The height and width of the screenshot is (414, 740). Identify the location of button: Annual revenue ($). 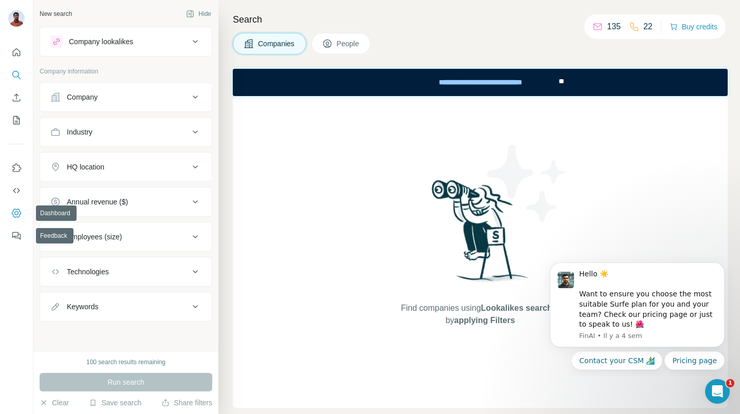
(126, 202).